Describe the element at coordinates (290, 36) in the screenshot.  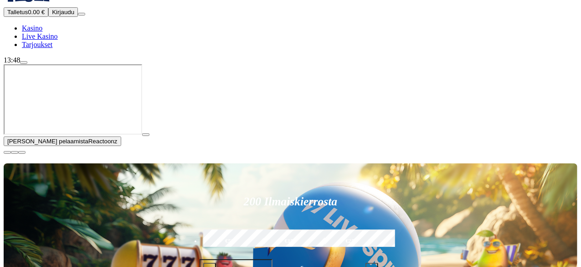
I see `nav: Main menu` at that location.